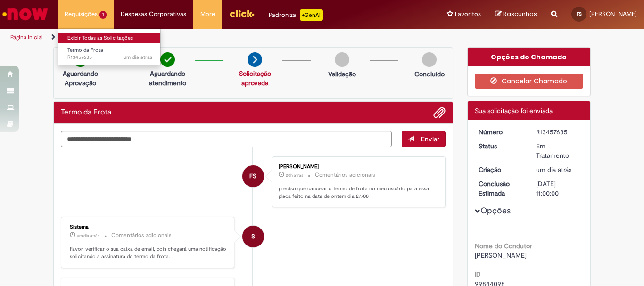 This screenshot has width=644, height=286. What do you see at coordinates (26, 37) in the screenshot?
I see `a: Página inicial` at bounding box center [26, 37].